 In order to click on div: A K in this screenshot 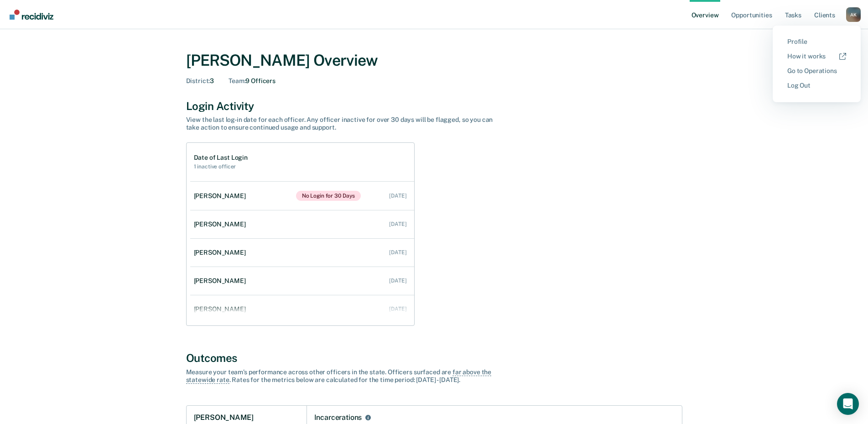, I will do `click(854, 15)`.